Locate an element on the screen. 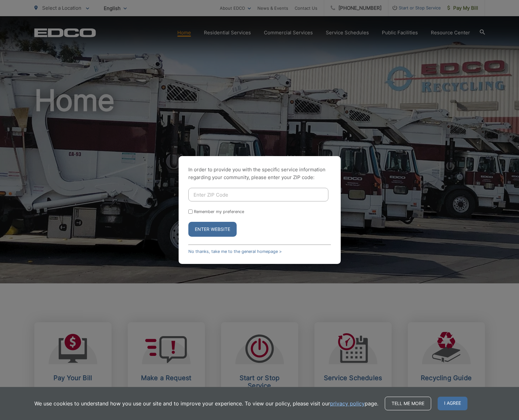  p: In order to provide you with the specific service information regarding your community, please en... is located at coordinates (260, 173).